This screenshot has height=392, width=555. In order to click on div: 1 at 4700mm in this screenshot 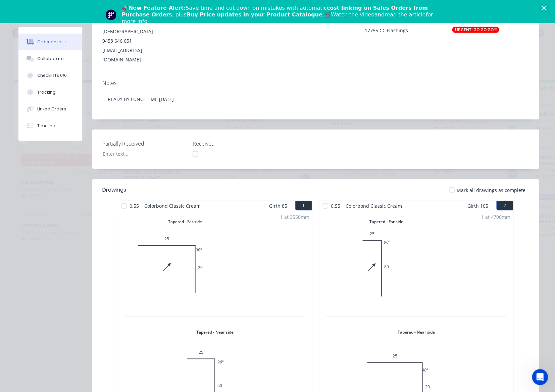, I will do `click(496, 217)`.